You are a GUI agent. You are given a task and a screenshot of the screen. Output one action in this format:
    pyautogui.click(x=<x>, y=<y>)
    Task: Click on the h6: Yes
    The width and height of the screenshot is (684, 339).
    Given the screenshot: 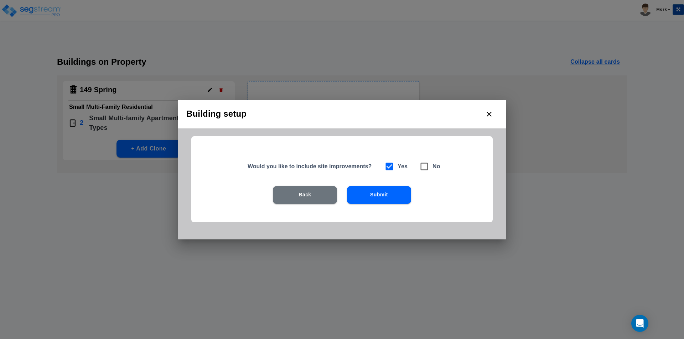 What is the action you would take?
    pyautogui.click(x=403, y=167)
    